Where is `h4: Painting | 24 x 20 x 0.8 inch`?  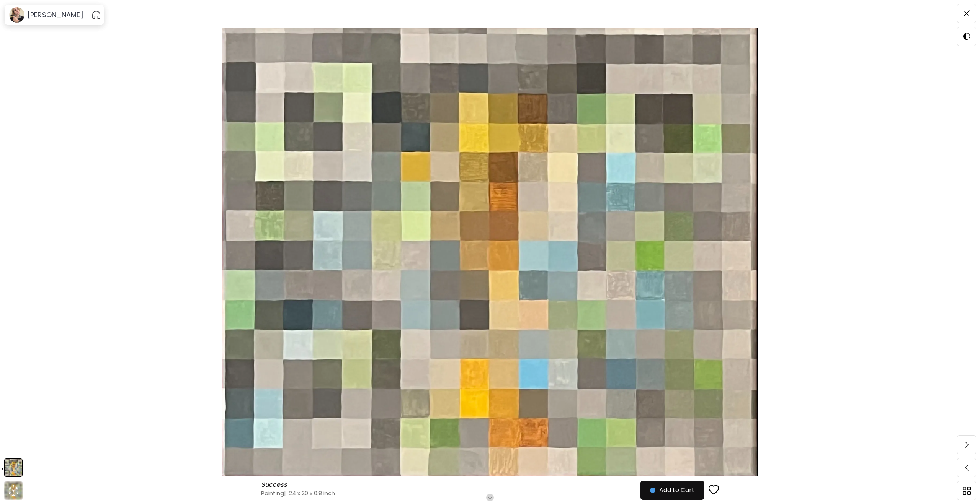
h4: Painting | 24 x 20 x 0.8 inch is located at coordinates (456, 493).